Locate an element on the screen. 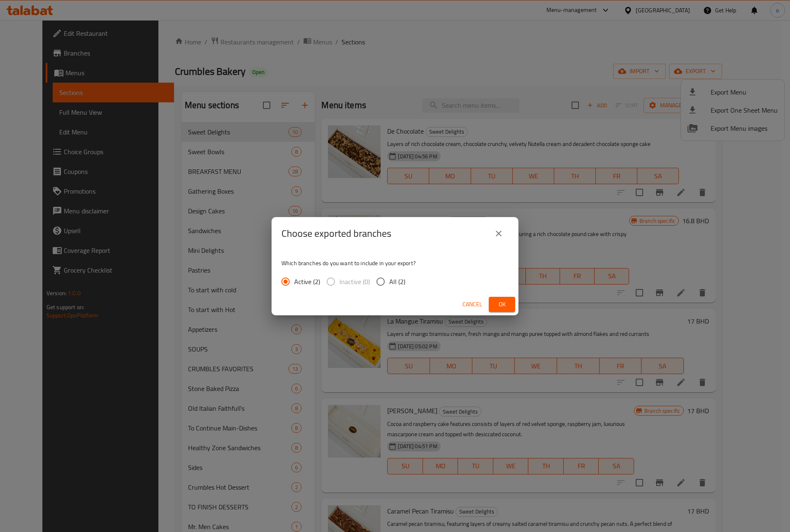 Image resolution: width=790 pixels, height=532 pixels. button: Cancel is located at coordinates (472, 304).